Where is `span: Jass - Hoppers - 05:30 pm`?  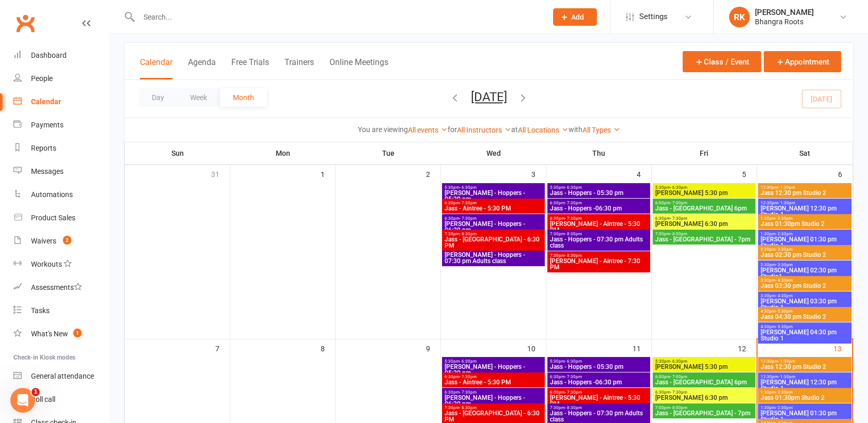
span: Jass - Hoppers - 05:30 pm is located at coordinates (598, 193).